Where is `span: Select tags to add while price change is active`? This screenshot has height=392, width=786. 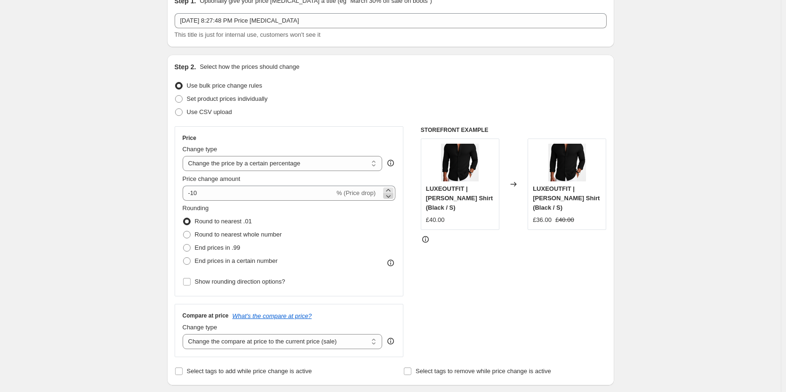 span: Select tags to add while price change is active is located at coordinates (250, 371).